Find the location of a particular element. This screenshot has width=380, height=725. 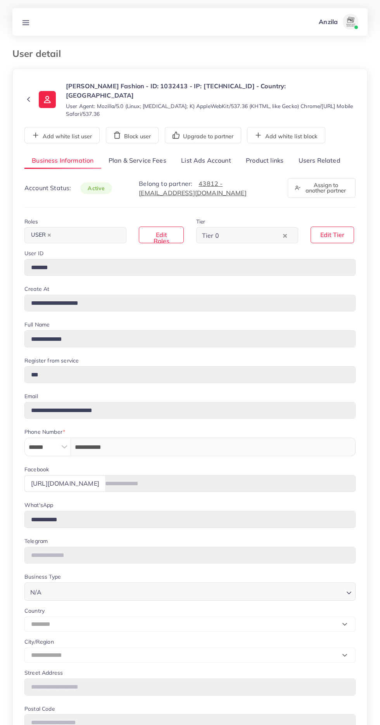

a: Anzilaavatar is located at coordinates (337, 22).